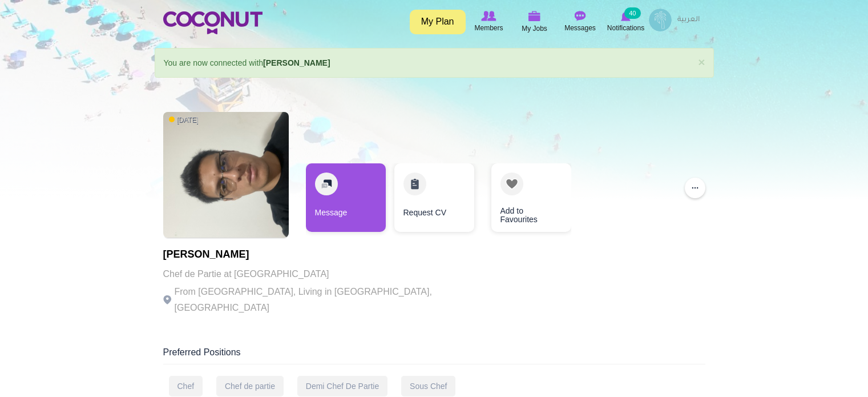 This screenshot has width=868, height=397. What do you see at coordinates (626, 21) in the screenshot?
I see `a: Notifications Notifications 40` at bounding box center [626, 21].